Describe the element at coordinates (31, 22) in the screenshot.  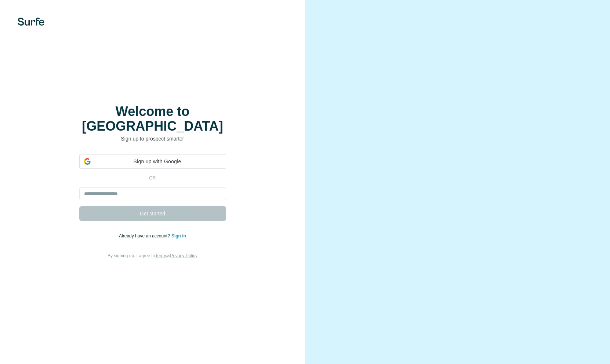
I see `img: Surfe's logo` at that location.